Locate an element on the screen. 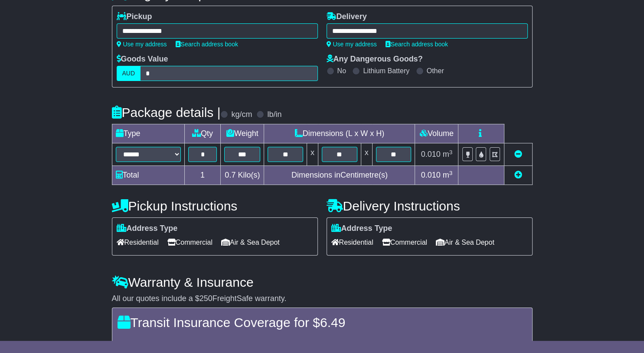  label: lb/in is located at coordinates (274, 115).